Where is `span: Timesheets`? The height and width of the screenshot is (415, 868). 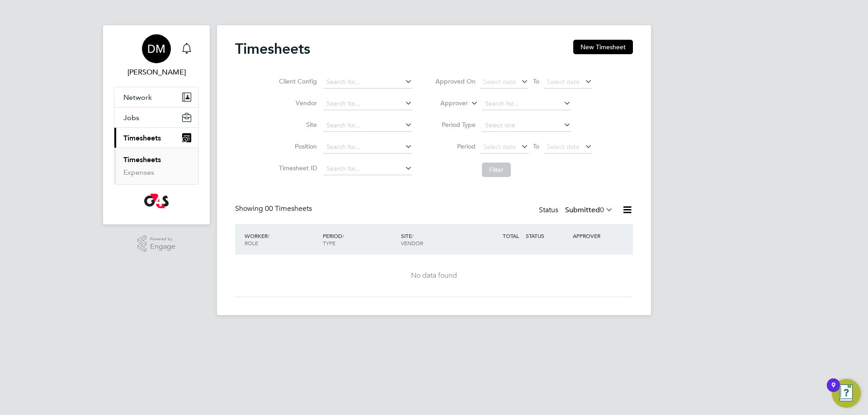
span: Timesheets is located at coordinates (142, 138).